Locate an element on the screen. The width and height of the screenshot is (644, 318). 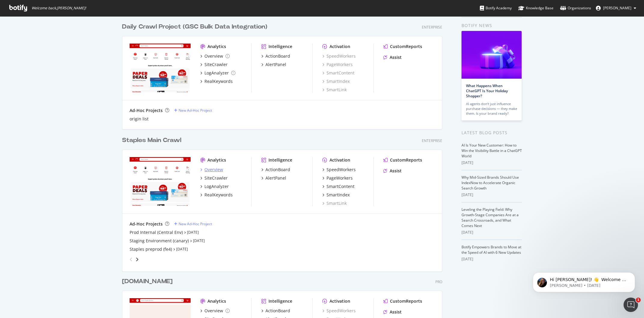
div: Pro is located at coordinates (438, 282).